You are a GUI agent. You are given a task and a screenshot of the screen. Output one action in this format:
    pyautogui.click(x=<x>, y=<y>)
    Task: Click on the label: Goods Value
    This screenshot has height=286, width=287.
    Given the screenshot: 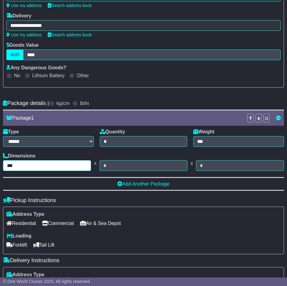 What is the action you would take?
    pyautogui.click(x=23, y=45)
    